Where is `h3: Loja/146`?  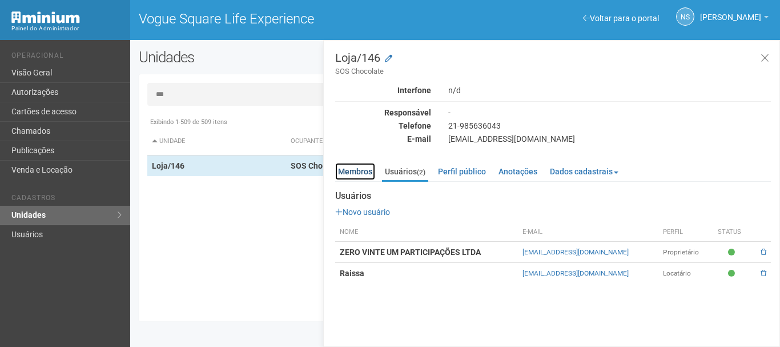
h3: Loja/146 is located at coordinates (553, 64).